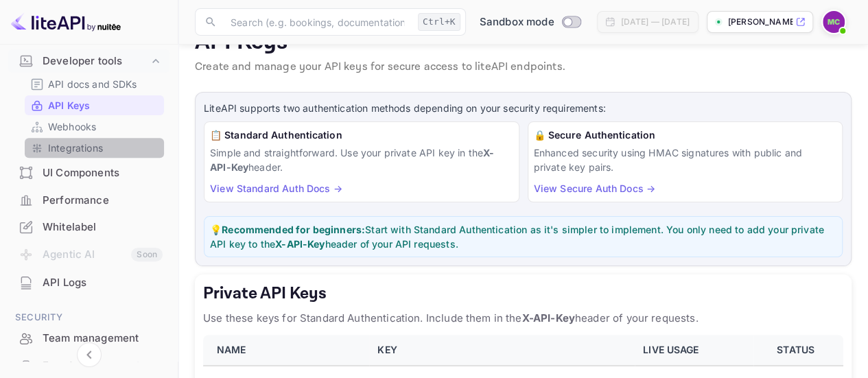  I want to click on a: Team management, so click(88, 338).